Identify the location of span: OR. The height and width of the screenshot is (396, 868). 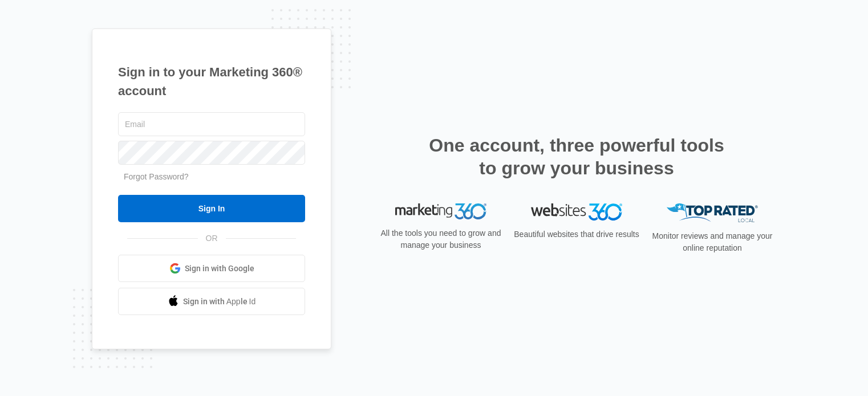
(211, 238).